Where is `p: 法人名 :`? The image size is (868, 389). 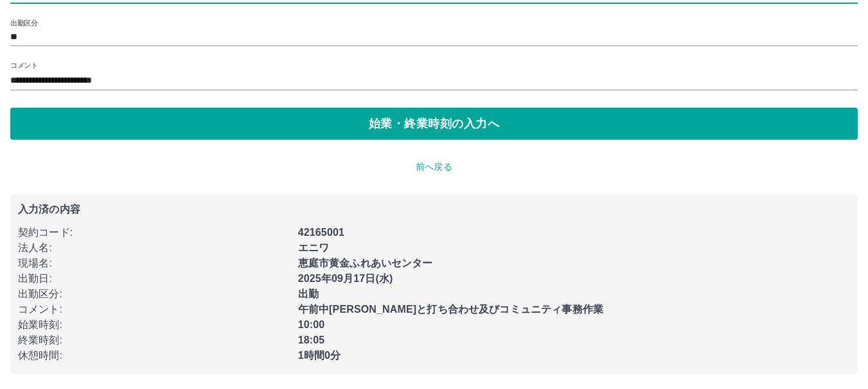
p: 法人名 : is located at coordinates (155, 248).